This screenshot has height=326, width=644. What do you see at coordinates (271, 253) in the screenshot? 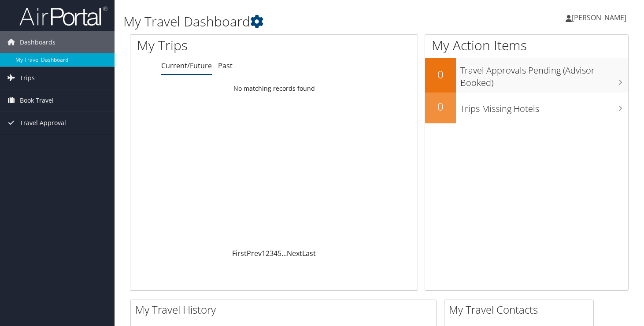
I see `a: 3` at bounding box center [271, 253].